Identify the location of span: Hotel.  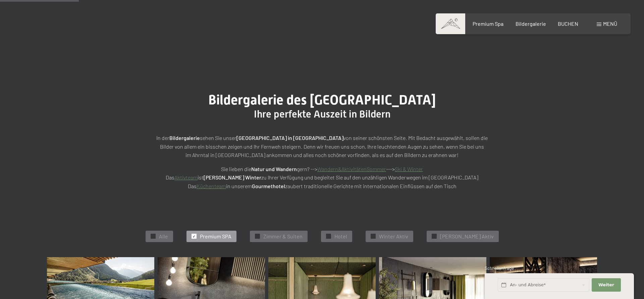
(341, 237).